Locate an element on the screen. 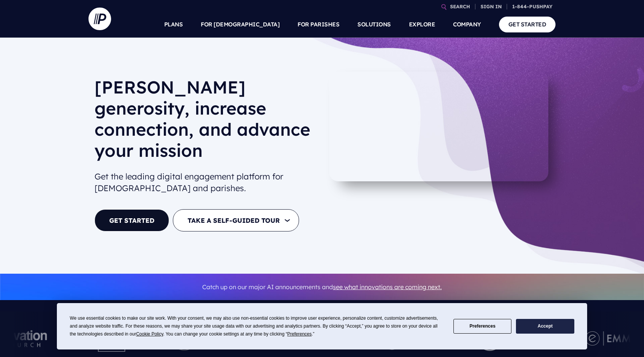 Image resolution: width=644 pixels, height=357 pixels. span: Cookie Policy is located at coordinates (149, 334).